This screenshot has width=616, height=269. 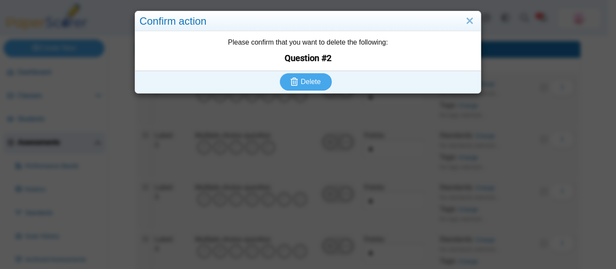 What do you see at coordinates (308, 51) in the screenshot?
I see `div: Please confirm that you want to delete the following:` at bounding box center [308, 51].